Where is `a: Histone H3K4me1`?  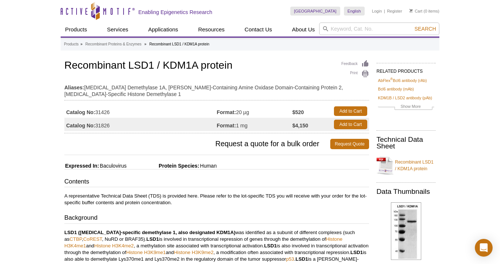
a: Histone H3K4me1 is located at coordinates (203, 242).